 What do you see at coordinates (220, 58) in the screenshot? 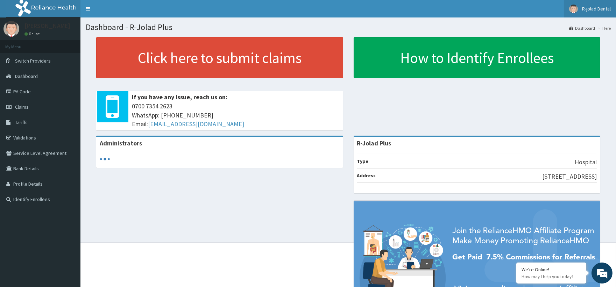
I see `a: Click here to submit claims` at bounding box center [220, 58].